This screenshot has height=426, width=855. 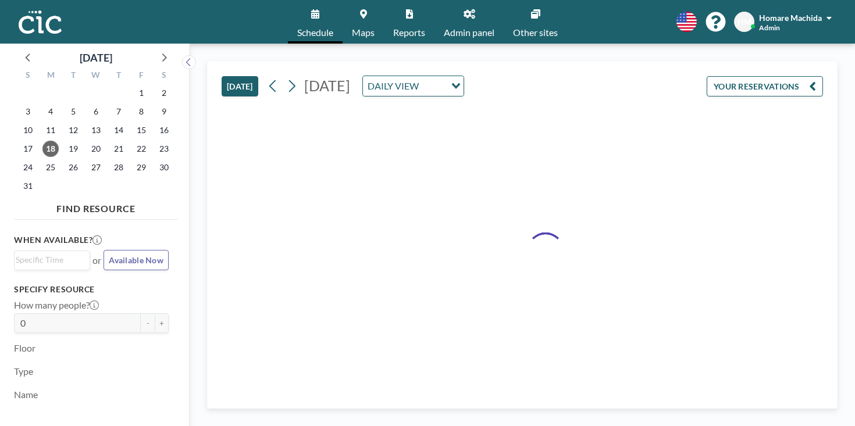 I want to click on span: DAILY VIEW, so click(x=393, y=86).